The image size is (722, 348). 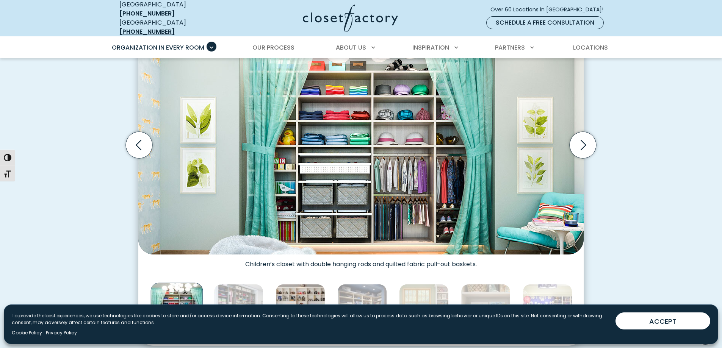 What do you see at coordinates (139, 145) in the screenshot?
I see `button: Previous slide` at bounding box center [139, 145].